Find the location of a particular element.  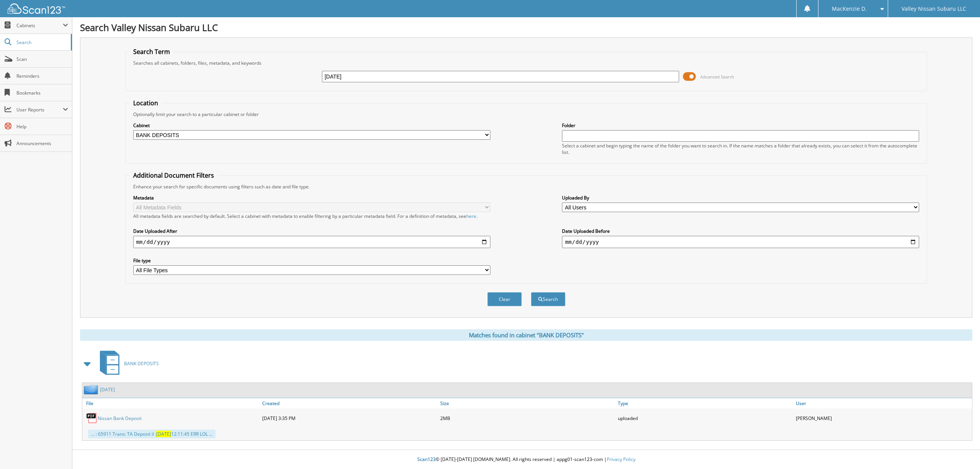

input: end is located at coordinates (740, 242).